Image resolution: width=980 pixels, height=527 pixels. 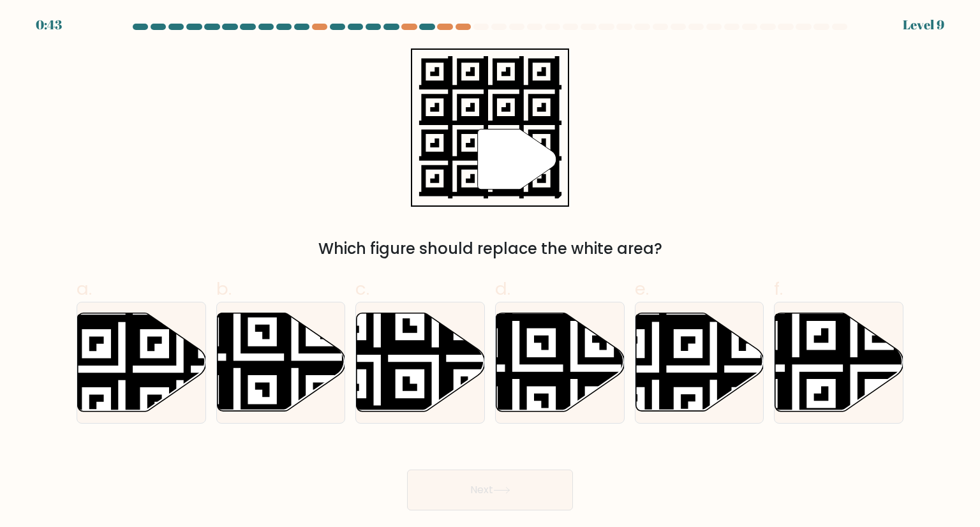 I want to click on span: b., so click(x=224, y=288).